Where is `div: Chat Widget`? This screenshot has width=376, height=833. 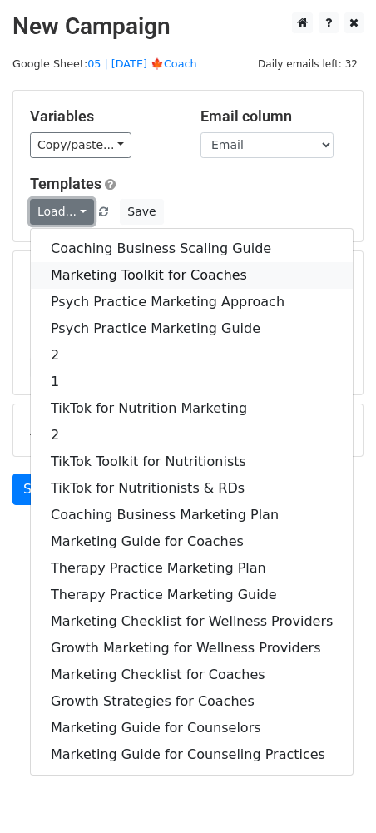 div: Chat Widget is located at coordinates (334, 793).